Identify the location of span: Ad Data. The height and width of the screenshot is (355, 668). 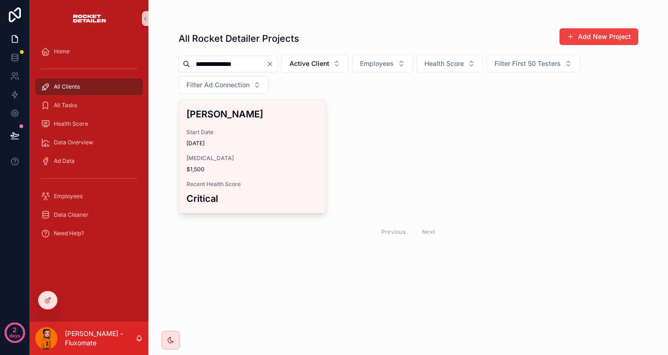
(64, 161).